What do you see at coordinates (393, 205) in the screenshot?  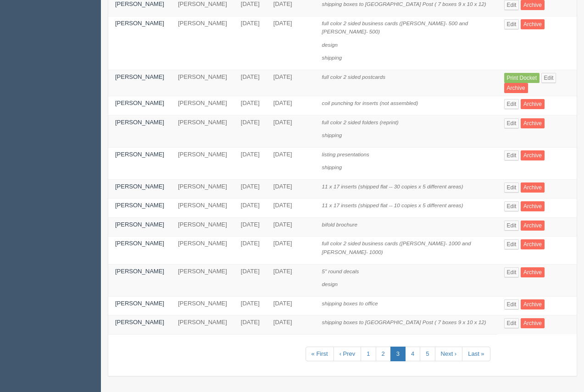 I see `i: 11 x 17 inserts (shipped flat -- 10 copies x 5 different areas)` at bounding box center [393, 205].